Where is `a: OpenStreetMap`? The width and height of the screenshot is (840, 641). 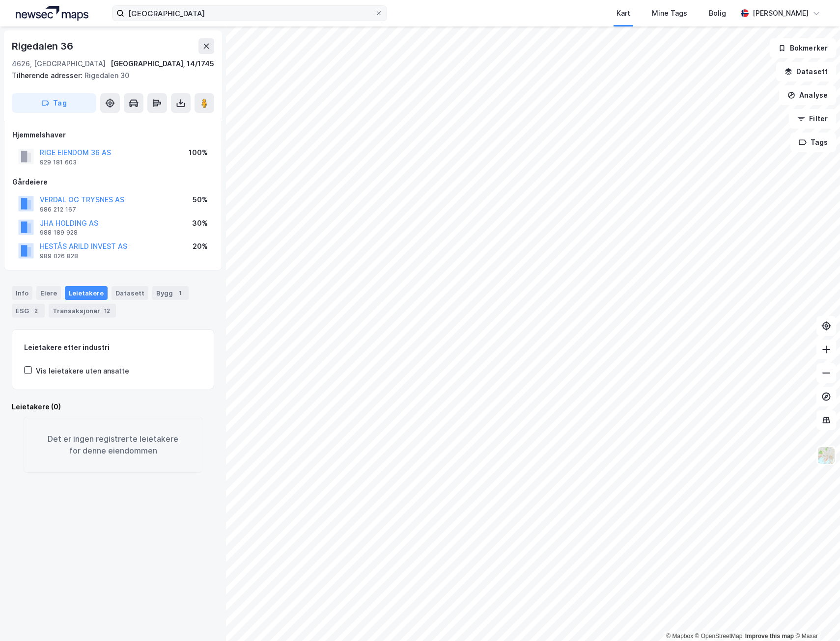
a: OpenStreetMap is located at coordinates (718, 636).